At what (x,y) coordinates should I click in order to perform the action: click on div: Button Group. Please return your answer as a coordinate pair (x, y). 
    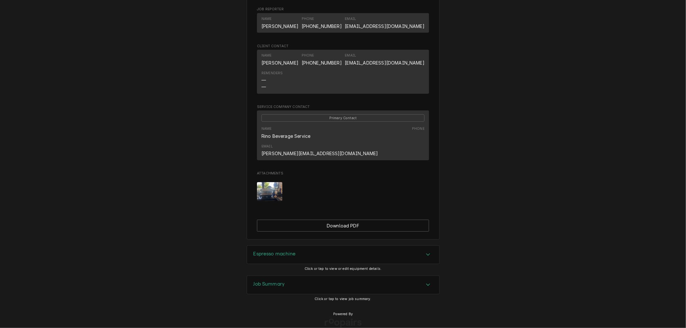
    Looking at the image, I should click on (343, 226).